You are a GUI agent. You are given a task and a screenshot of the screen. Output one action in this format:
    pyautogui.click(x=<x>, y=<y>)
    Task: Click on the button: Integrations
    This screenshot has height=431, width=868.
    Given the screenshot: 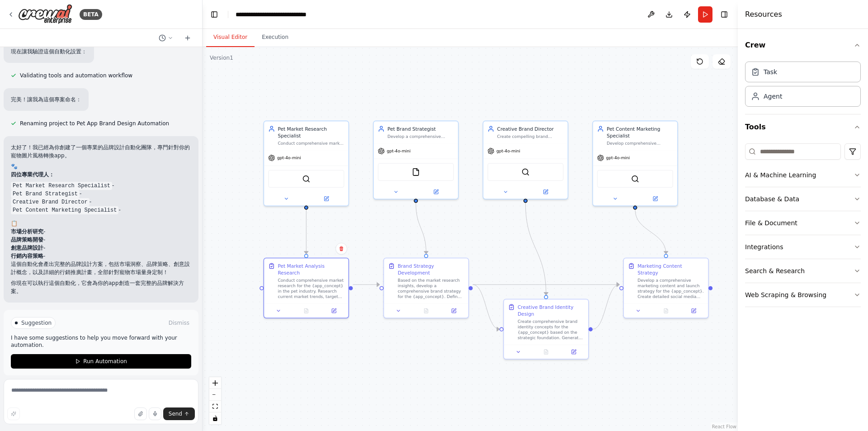 What is the action you would take?
    pyautogui.click(x=803, y=246)
    